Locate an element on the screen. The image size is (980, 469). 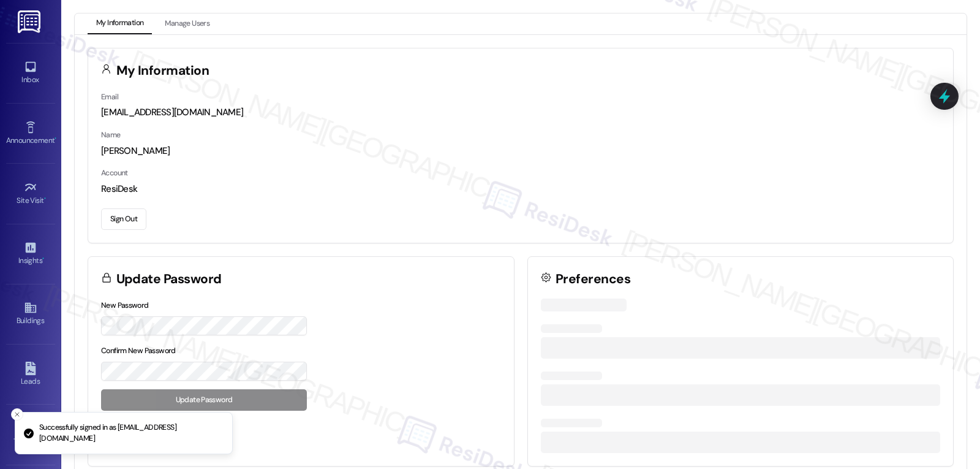
button: Manage Users is located at coordinates (187, 24).